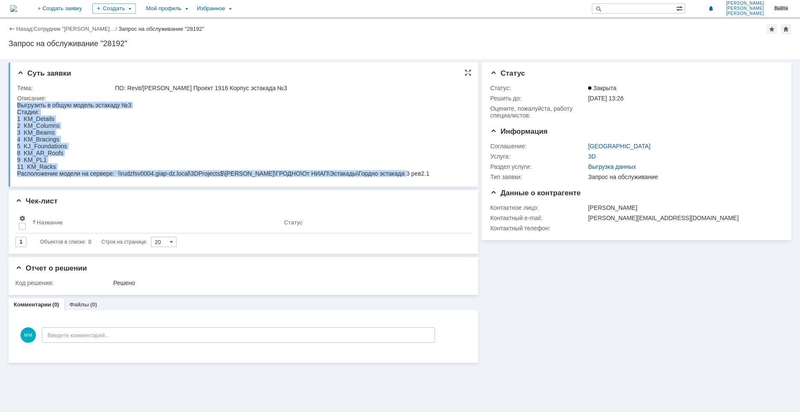 This screenshot has width=800, height=412. I want to click on span: Объектов в списке:, so click(63, 242).